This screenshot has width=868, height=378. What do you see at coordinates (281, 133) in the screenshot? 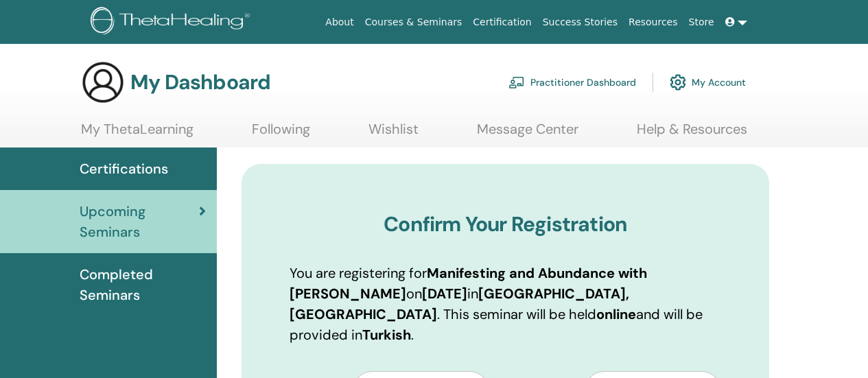
I see `a: Following` at bounding box center [281, 133].